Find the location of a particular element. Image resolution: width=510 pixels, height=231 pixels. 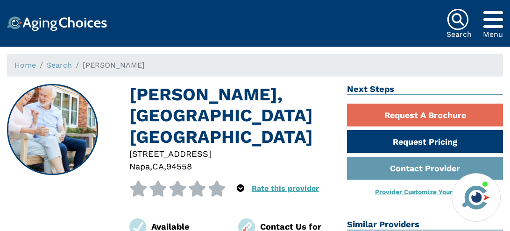

img: Laurel Manor, Napa CA is located at coordinates (53, 130).